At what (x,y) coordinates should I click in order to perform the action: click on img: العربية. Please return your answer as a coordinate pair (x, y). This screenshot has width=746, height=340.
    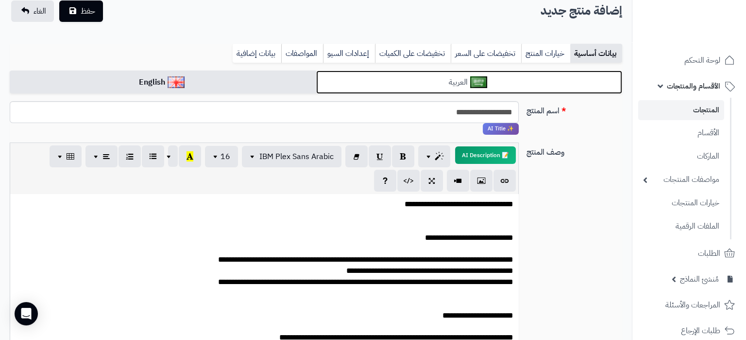
    Looking at the image, I should click on (478, 82).